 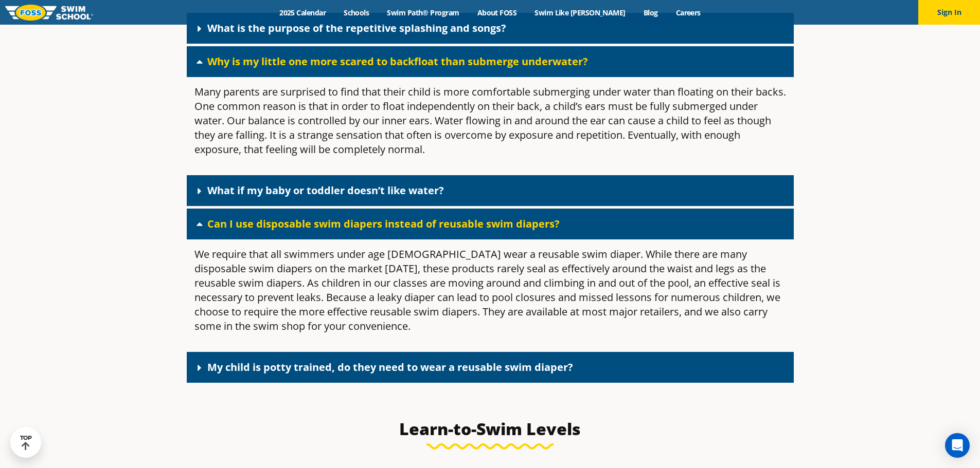 What do you see at coordinates (357, 27) in the screenshot?
I see `a: What is the purpose of the repetitive splashing and songs?` at bounding box center [357, 27].